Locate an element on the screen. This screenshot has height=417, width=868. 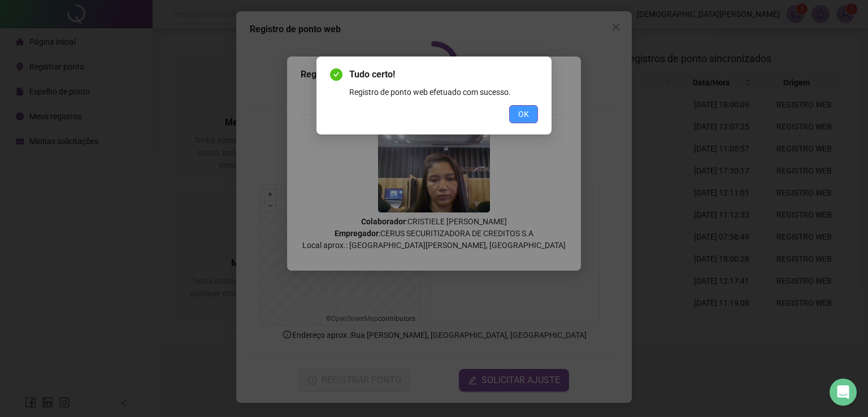
div: Open Intercom Messenger is located at coordinates (843, 393).